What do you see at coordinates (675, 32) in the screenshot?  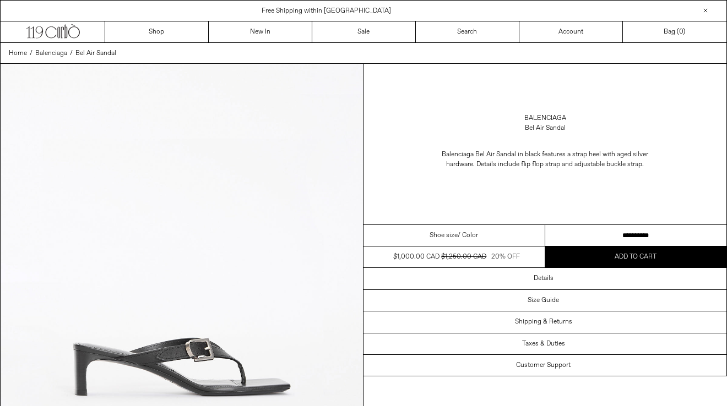 I see `a: Bag ()` at bounding box center [675, 32].